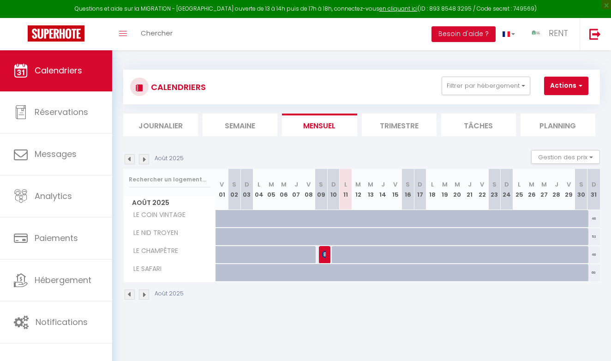 This screenshot has height=361, width=611. What do you see at coordinates (153, 233) in the screenshot?
I see `span: LE NID TROYEN` at bounding box center [153, 233].